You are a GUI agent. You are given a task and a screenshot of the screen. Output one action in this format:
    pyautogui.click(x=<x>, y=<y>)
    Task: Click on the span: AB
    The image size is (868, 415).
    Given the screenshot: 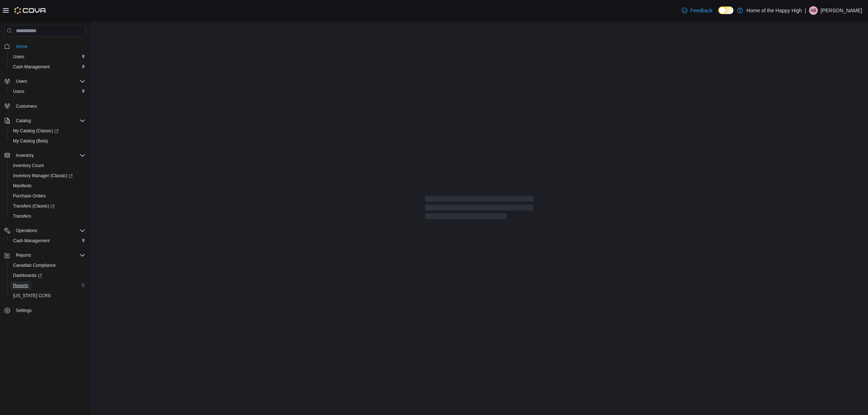 What is the action you would take?
    pyautogui.click(x=813, y=11)
    